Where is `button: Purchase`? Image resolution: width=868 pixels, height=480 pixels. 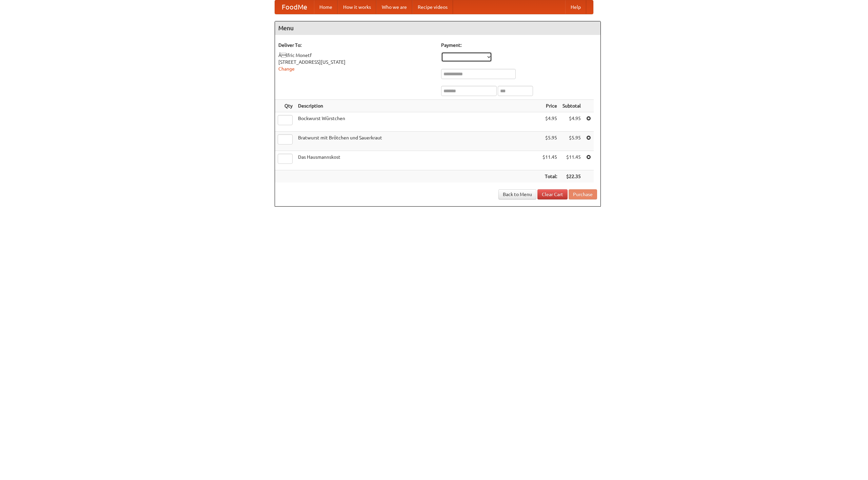
button: Purchase is located at coordinates (583, 194).